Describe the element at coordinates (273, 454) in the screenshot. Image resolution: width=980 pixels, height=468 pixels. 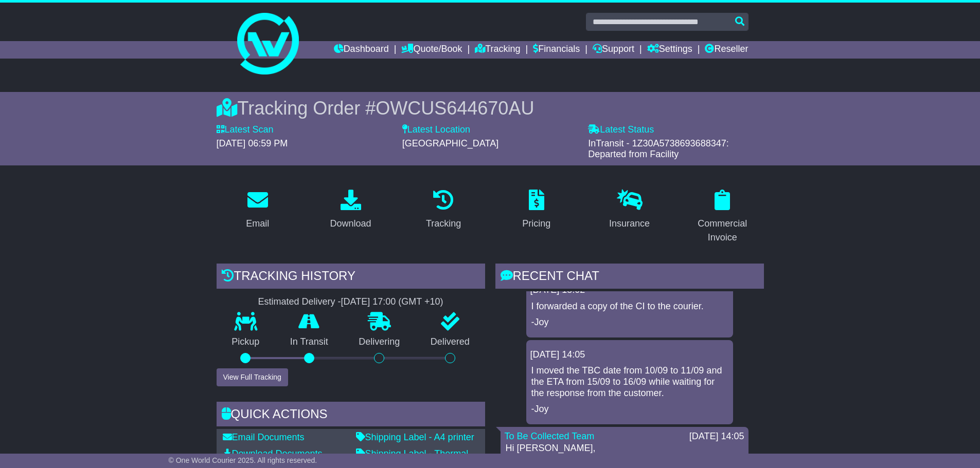
I see `a: Download Documents` at that location.